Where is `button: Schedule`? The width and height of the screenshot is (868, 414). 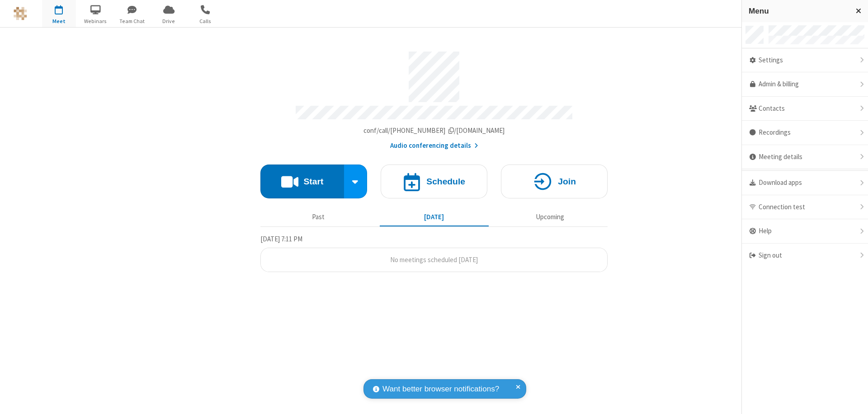 button: Schedule is located at coordinates (434, 181).